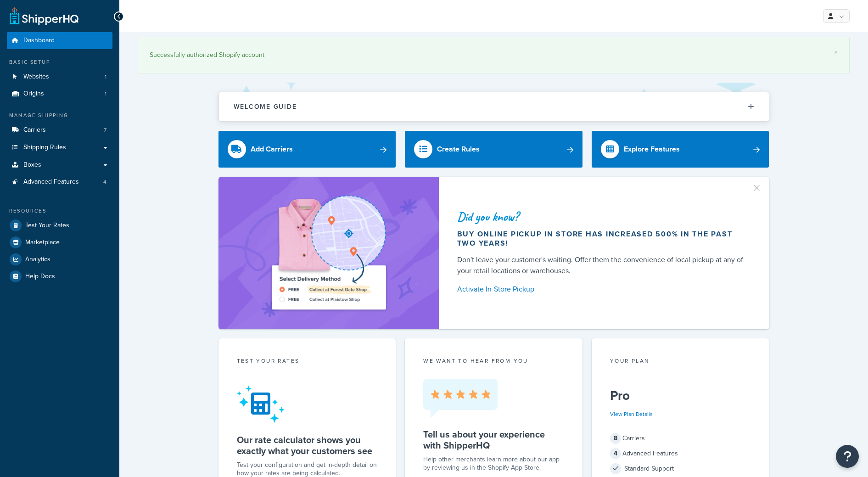  Describe the element at coordinates (631, 414) in the screenshot. I see `a: View Plan Details` at that location.